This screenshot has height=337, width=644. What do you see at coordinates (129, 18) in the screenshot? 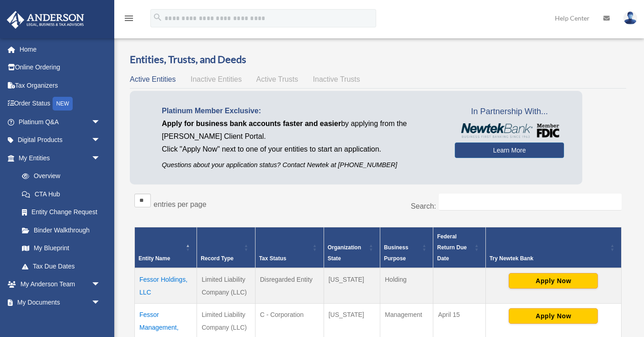
I see `i: menu` at bounding box center [129, 18].